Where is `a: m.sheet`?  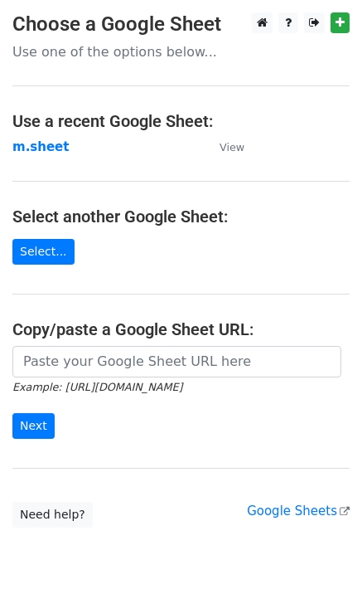
a: m.sheet is located at coordinates (41, 147).